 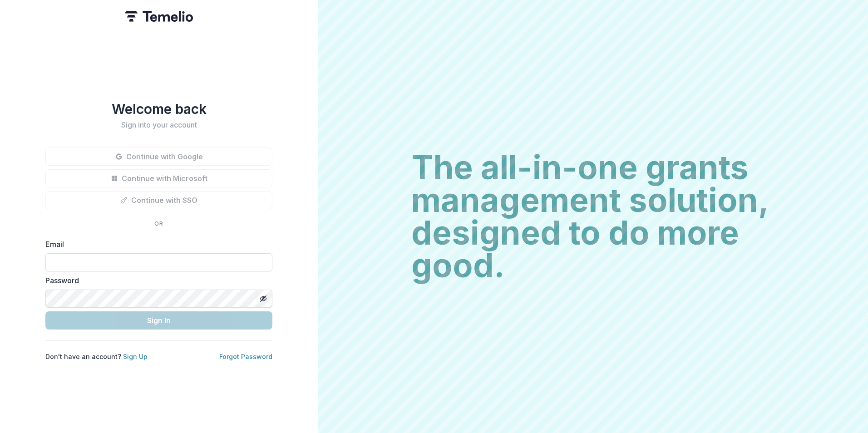 What do you see at coordinates (136, 356) in the screenshot?
I see `a: Sign Up` at bounding box center [136, 356].